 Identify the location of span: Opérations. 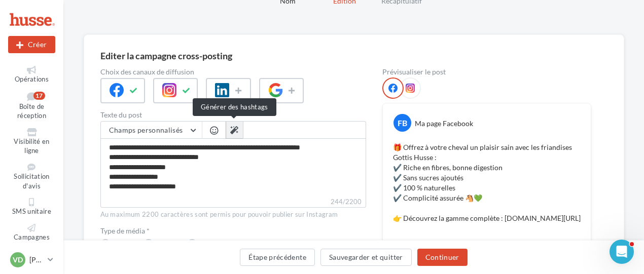
(32, 79).